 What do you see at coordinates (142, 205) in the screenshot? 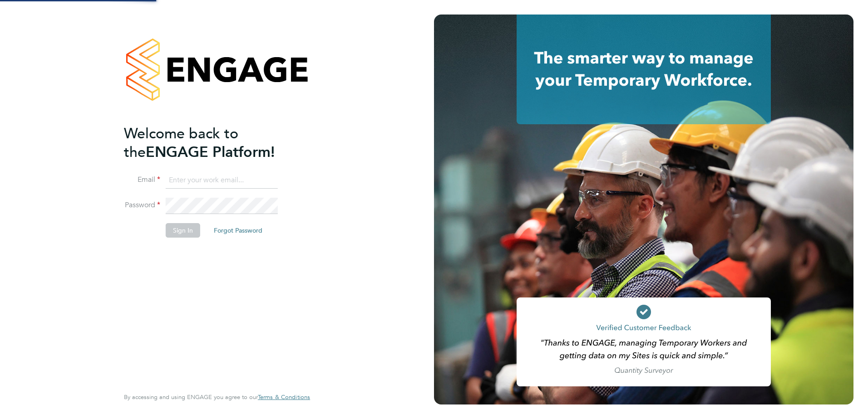
I see `label: Password` at bounding box center [142, 205].